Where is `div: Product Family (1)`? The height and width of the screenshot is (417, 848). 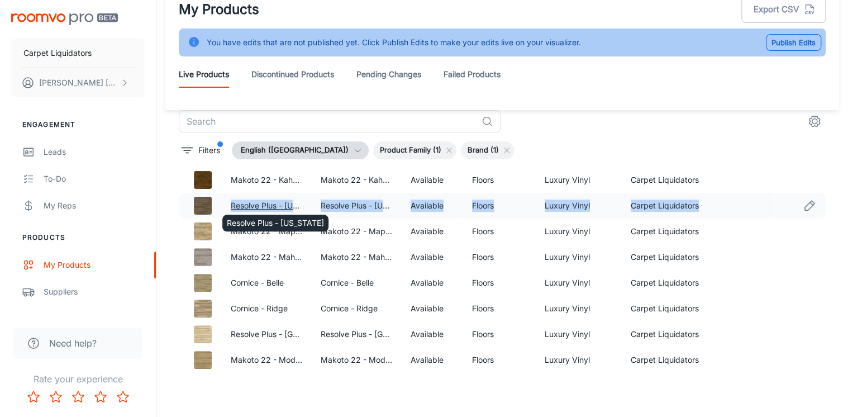 div: Product Family (1) is located at coordinates (415, 150).